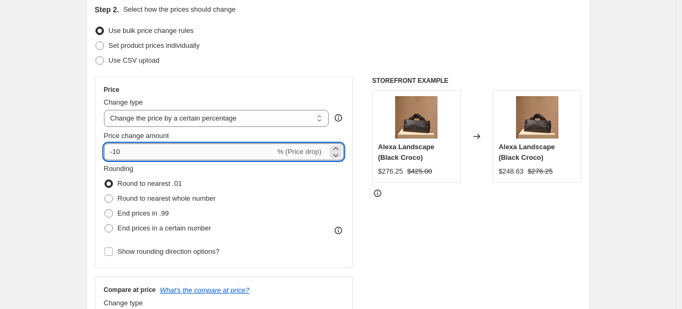  What do you see at coordinates (390, 171) in the screenshot?
I see `div: $276.25` at bounding box center [390, 171].